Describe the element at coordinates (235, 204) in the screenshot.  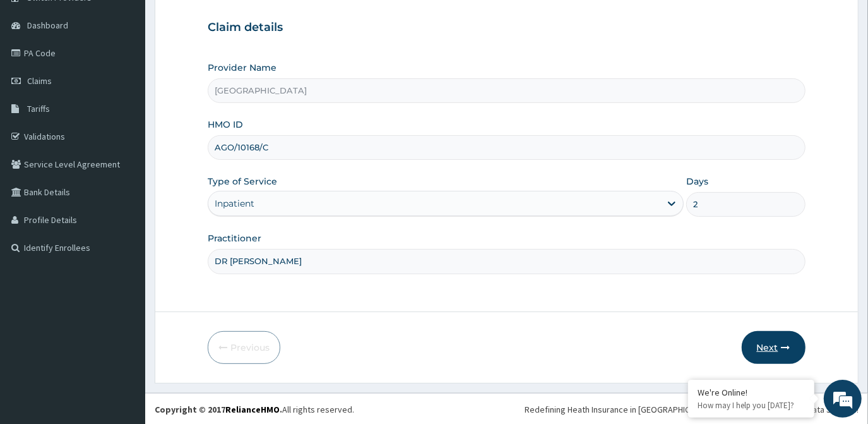
I see `div: Inpatient` at that location.